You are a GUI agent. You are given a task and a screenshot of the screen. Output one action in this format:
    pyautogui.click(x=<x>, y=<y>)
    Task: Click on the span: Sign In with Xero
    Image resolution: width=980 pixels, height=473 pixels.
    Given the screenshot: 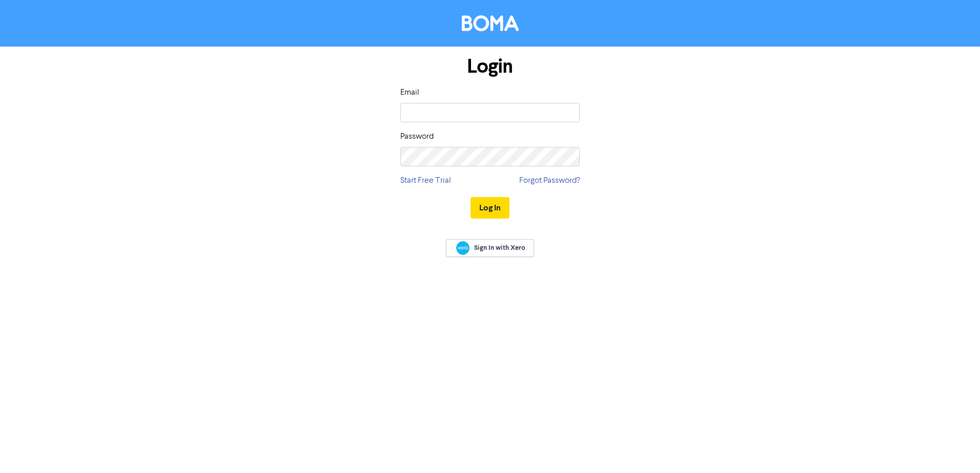 What is the action you would take?
    pyautogui.click(x=500, y=248)
    